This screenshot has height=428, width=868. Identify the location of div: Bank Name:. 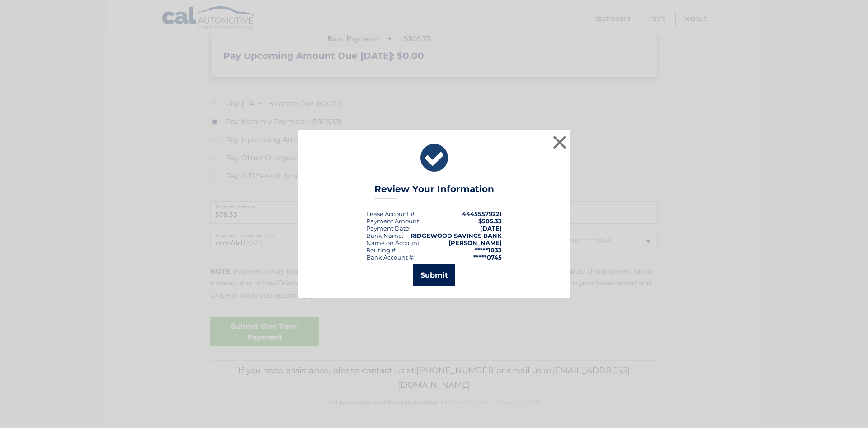
(385, 236).